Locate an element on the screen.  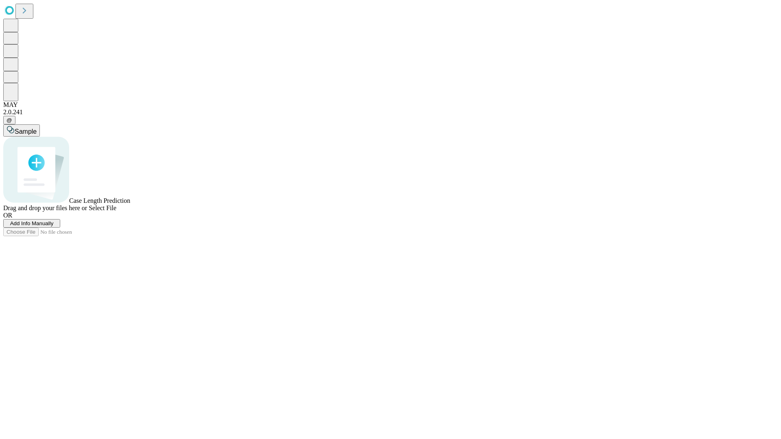
button: Sample is located at coordinates (22, 131).